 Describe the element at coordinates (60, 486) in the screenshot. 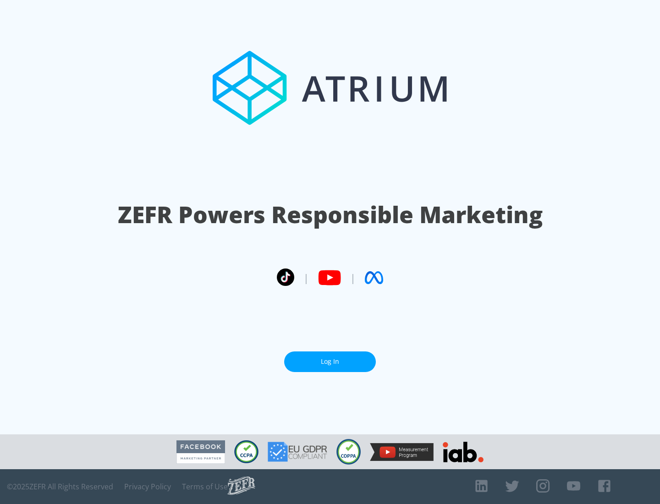

I see `span: © 2025 ZEFR All Rights Reserved` at that location.